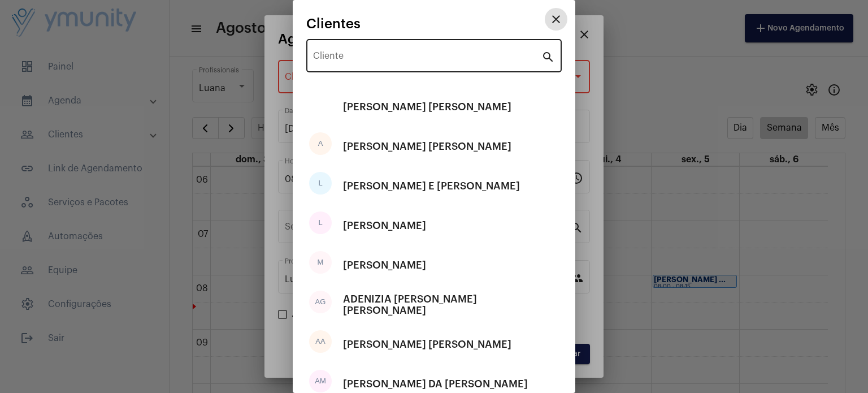 The image size is (868, 393). I want to click on div: A, so click(321, 144).